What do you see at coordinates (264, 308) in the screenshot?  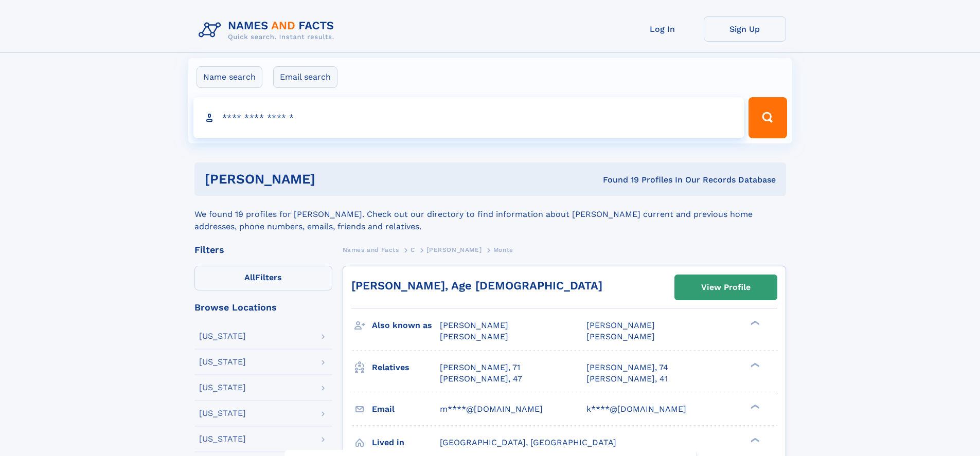 I see `div: Browse Locations` at bounding box center [264, 308].